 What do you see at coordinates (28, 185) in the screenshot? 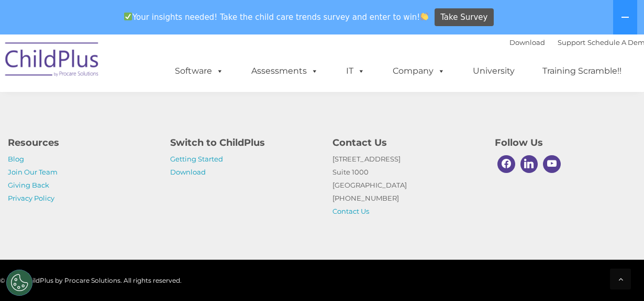
I see `a: Giving Back` at bounding box center [28, 185].